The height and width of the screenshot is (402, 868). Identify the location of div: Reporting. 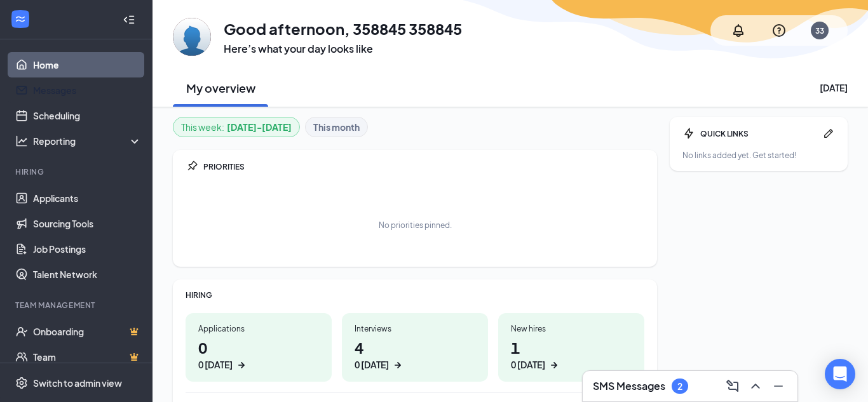
(88, 141).